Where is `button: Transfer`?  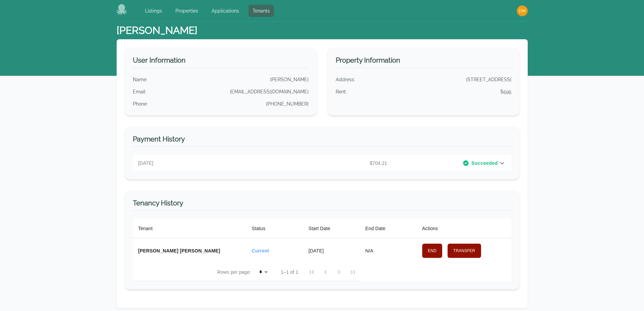
button: Transfer is located at coordinates (464, 251).